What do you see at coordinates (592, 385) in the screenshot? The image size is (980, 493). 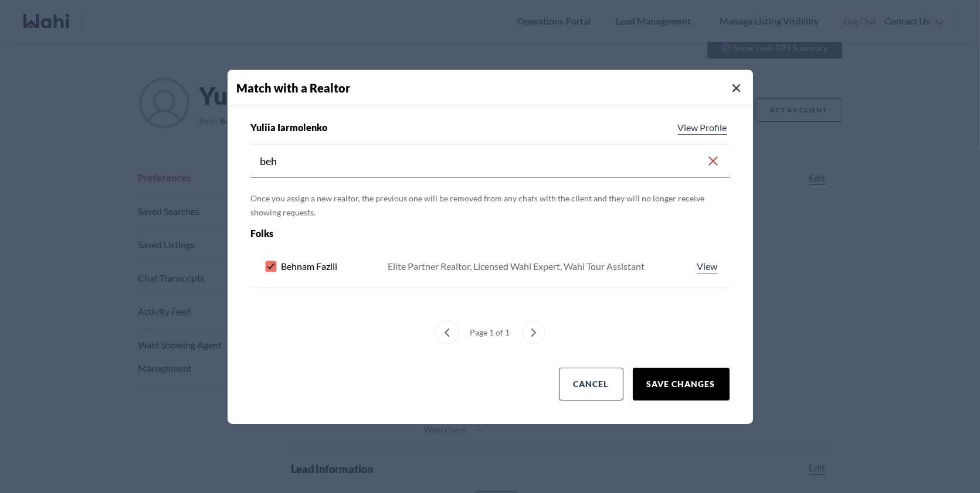 I see `button: Cancel` at bounding box center [592, 385].